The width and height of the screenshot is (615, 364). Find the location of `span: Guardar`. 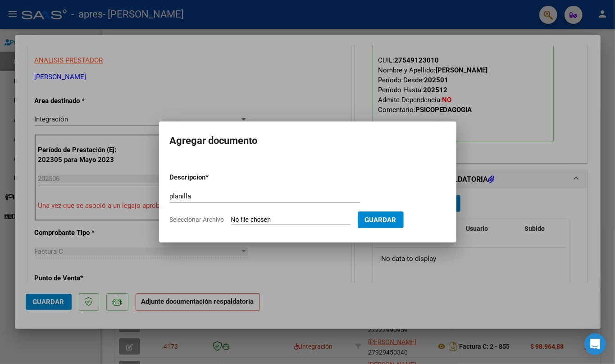

span: Guardar is located at coordinates (381, 220).